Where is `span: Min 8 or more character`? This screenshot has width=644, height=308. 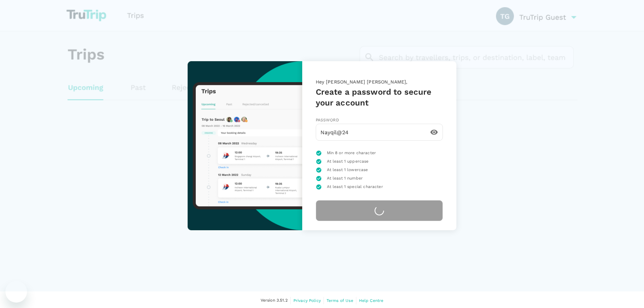
span: Min 8 or more character is located at coordinates (351, 153).